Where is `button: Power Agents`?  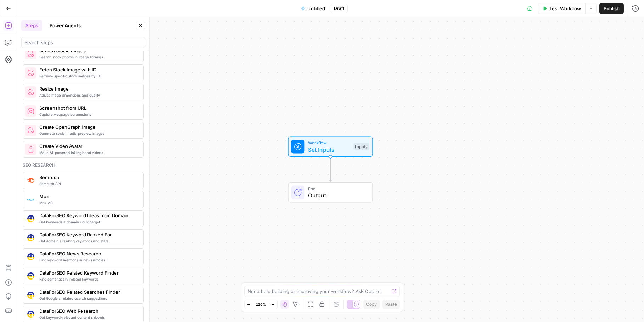 button: Power Agents is located at coordinates (65, 25).